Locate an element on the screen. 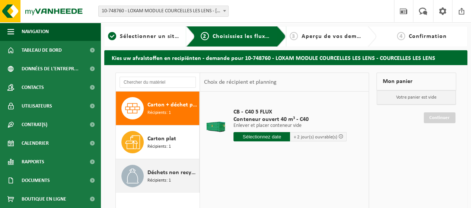 The width and height of the screenshot is (471, 208). span: 4 is located at coordinates (401, 36).